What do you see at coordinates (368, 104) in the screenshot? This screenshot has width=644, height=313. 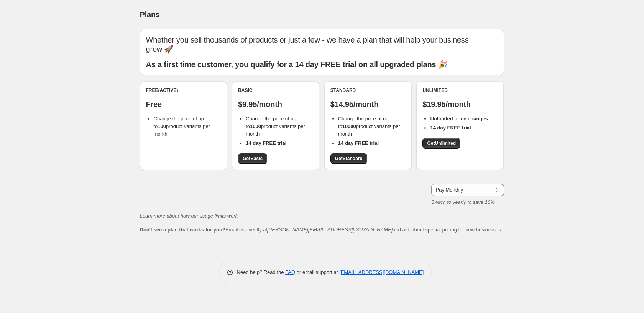 I see `p: $14.95/month` at bounding box center [368, 104].